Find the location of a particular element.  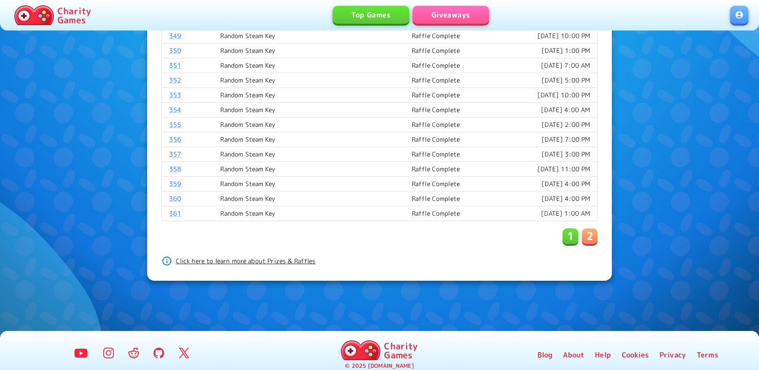

img: Twitter Logo is located at coordinates (184, 353).